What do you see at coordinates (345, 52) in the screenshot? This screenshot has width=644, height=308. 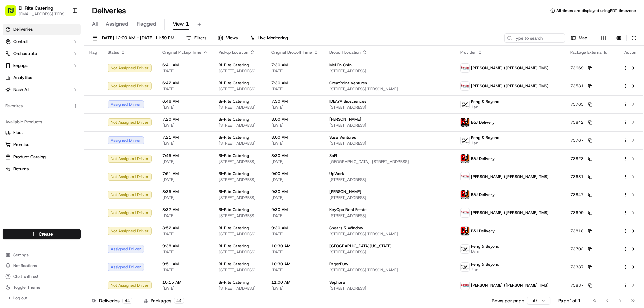 I see `span: Dropoff Location` at bounding box center [345, 52].